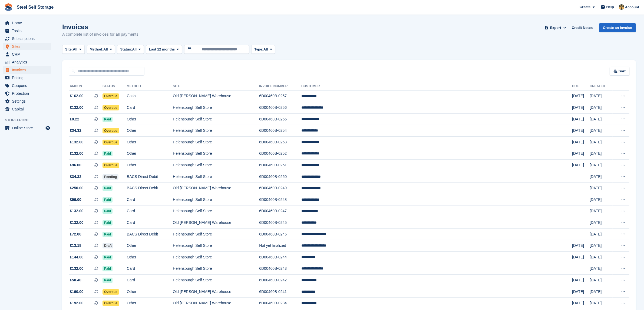 This screenshot has width=644, height=310. Describe the element at coordinates (35, 7) in the screenshot. I see `a: Steel Self Storage` at that location.